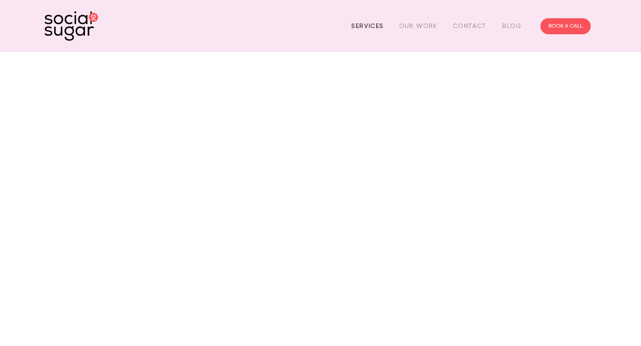 This screenshot has width=641, height=346. What do you see at coordinates (565, 26) in the screenshot?
I see `a: BOOK A CALL` at bounding box center [565, 26].